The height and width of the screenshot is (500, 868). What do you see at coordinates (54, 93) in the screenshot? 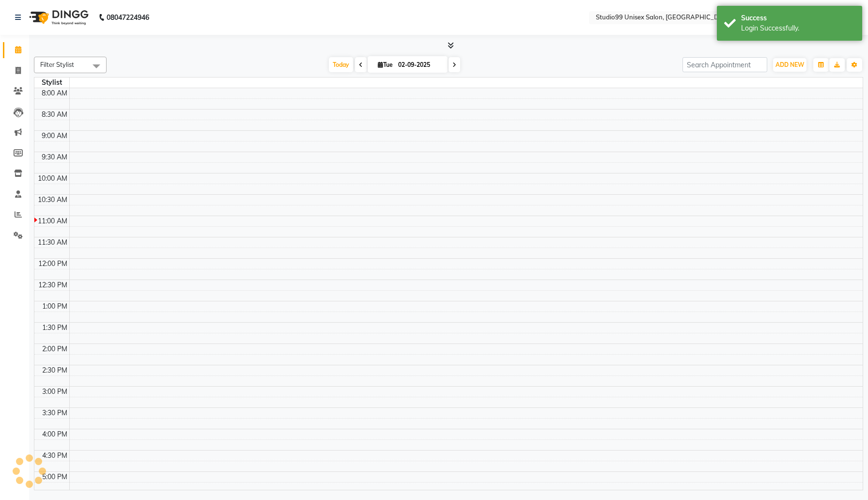
I see `div: 8:00 AM` at bounding box center [54, 93].